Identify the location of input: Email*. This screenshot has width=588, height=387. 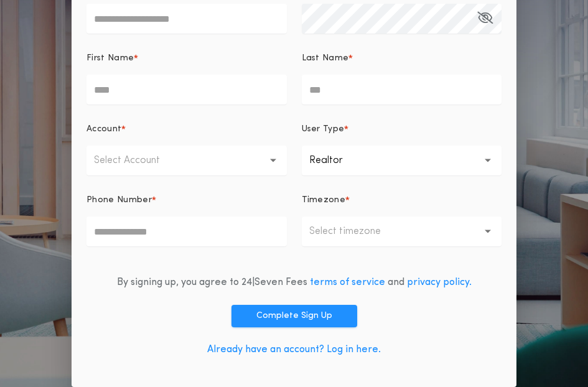
(187, 19).